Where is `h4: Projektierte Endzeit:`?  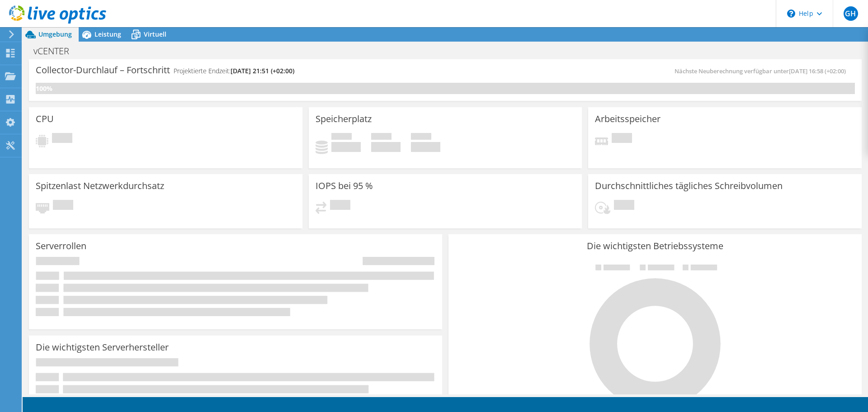 h4: Projektierte Endzeit: is located at coordinates (234, 71).